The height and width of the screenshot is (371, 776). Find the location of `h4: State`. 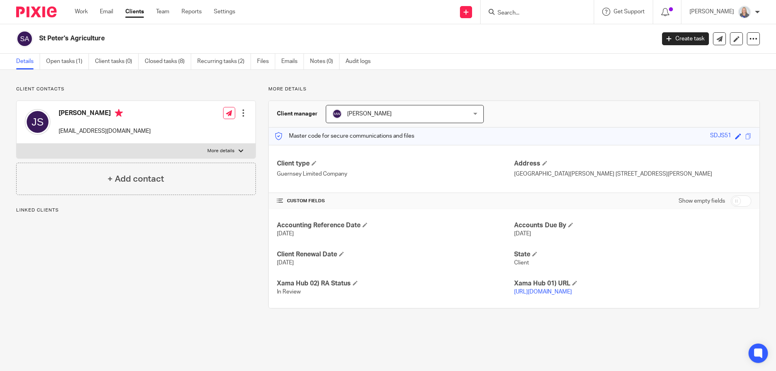

h4: State is located at coordinates (632, 255).